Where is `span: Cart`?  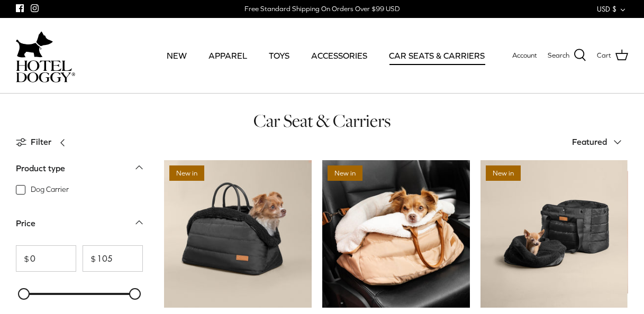 span: Cart is located at coordinates (604, 56).